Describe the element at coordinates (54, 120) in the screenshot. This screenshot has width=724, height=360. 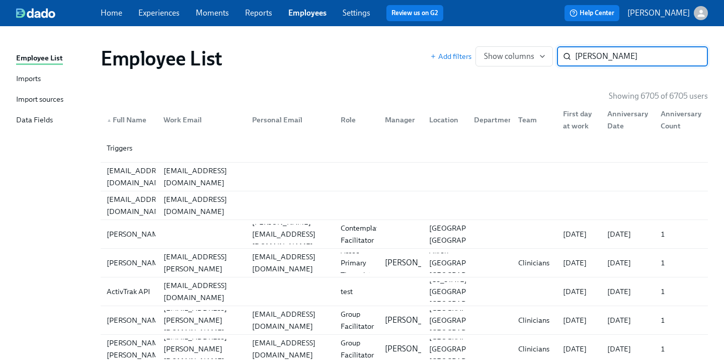
I see `a: Data Fields` at that location.